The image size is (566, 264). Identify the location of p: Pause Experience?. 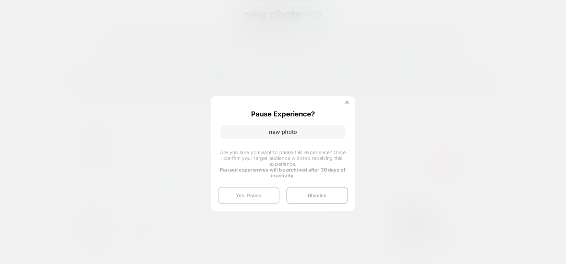
(283, 114).